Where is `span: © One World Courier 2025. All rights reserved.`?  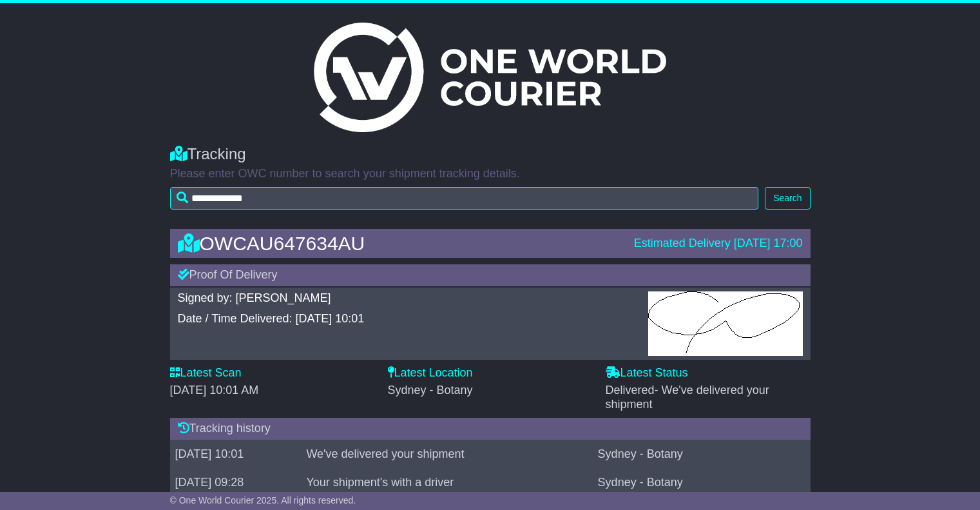 span: © One World Courier 2025. All rights reserved. is located at coordinates (263, 500).